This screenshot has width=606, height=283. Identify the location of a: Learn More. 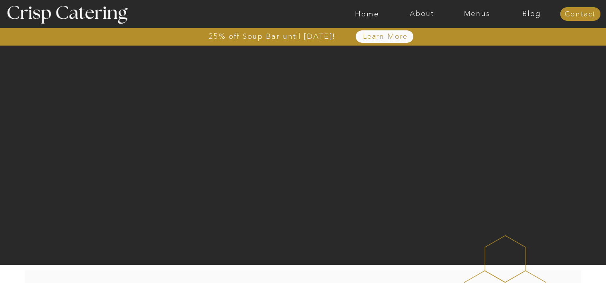
(385, 37).